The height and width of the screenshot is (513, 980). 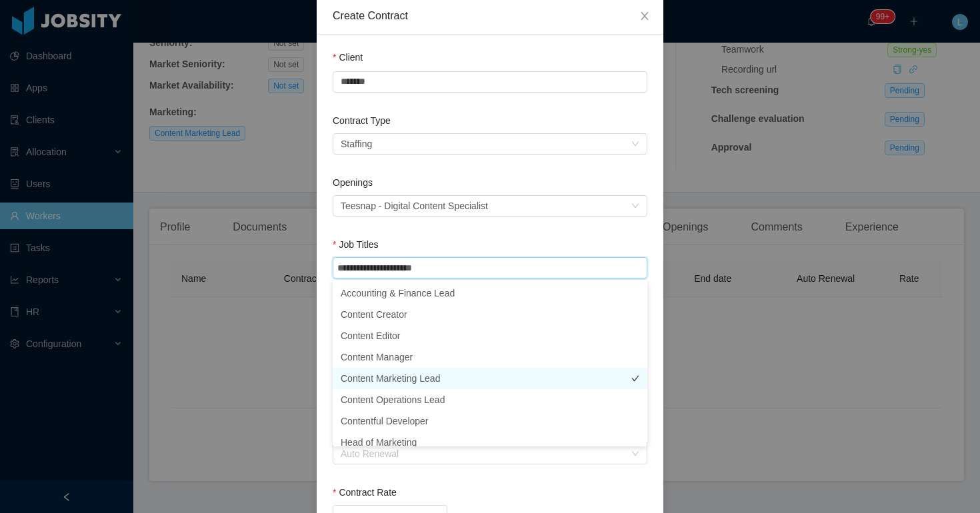 What do you see at coordinates (490, 421) in the screenshot?
I see `li: Contentful Developer` at bounding box center [490, 421].